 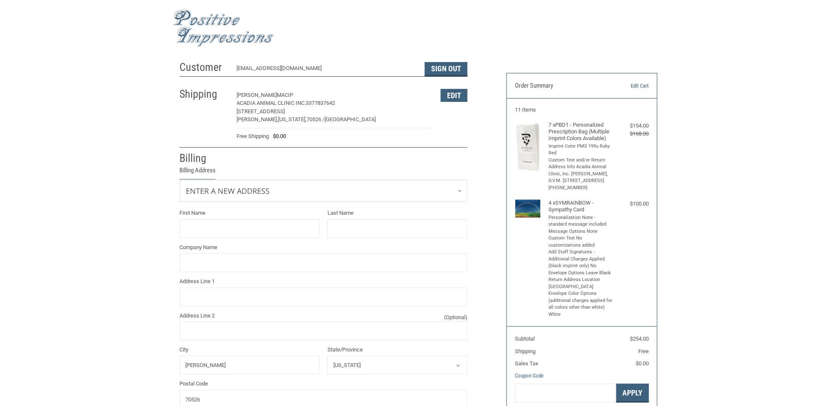 I want to click on a: Coupon Code, so click(x=530, y=375).